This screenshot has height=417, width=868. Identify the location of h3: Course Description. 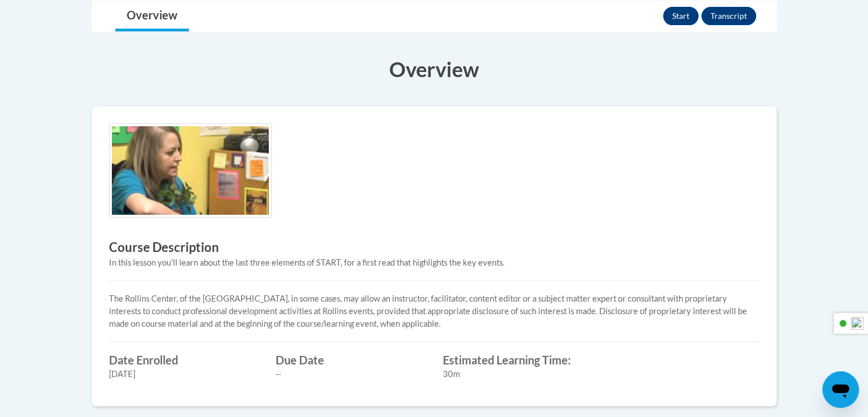
(434, 247).